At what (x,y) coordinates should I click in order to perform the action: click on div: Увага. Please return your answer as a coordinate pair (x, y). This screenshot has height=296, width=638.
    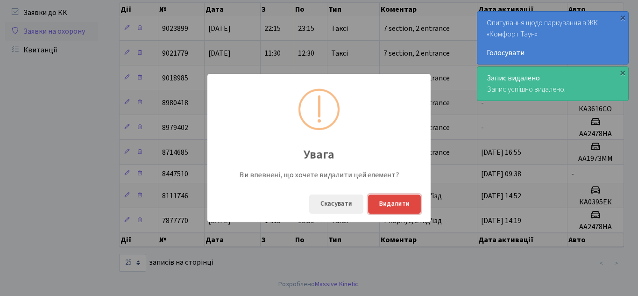
    Looking at the image, I should click on (319, 151).